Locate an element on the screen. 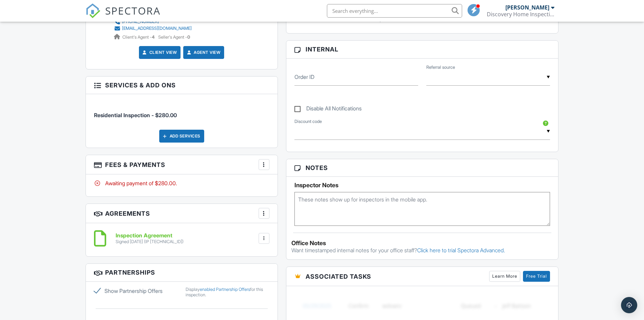  h3: Partnerships is located at coordinates (182, 272).